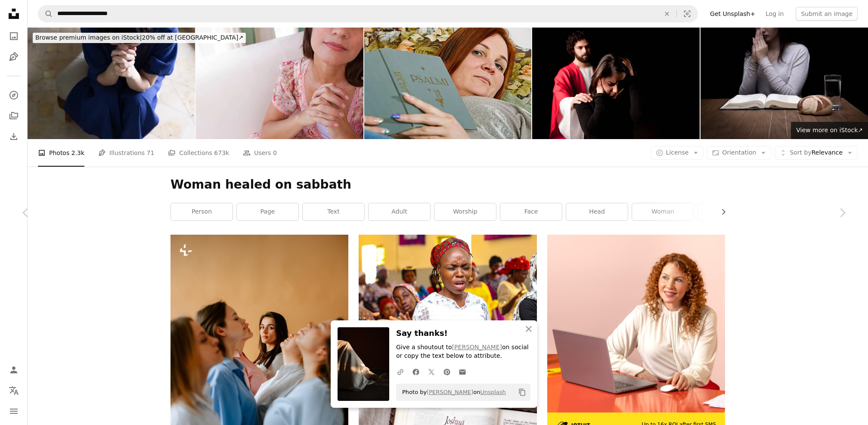  What do you see at coordinates (13, 95) in the screenshot?
I see `a: Explore` at bounding box center [13, 95].